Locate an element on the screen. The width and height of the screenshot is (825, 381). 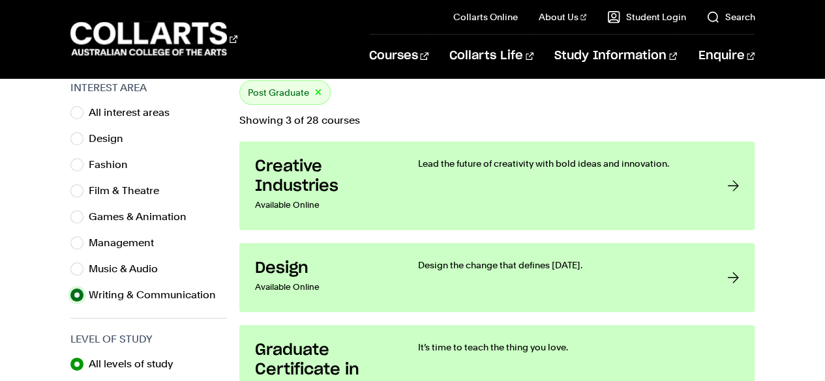
h3: Design is located at coordinates (323, 269).